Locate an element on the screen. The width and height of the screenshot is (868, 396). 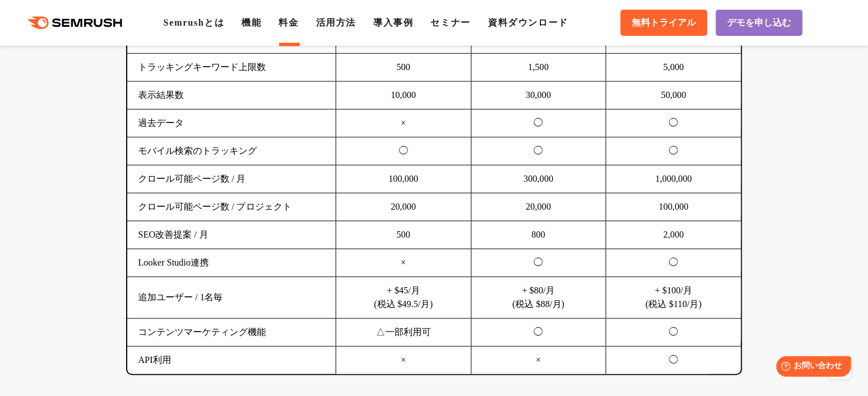
td: クロール可能ページ数 / プロジェクト is located at coordinates (232, 207).